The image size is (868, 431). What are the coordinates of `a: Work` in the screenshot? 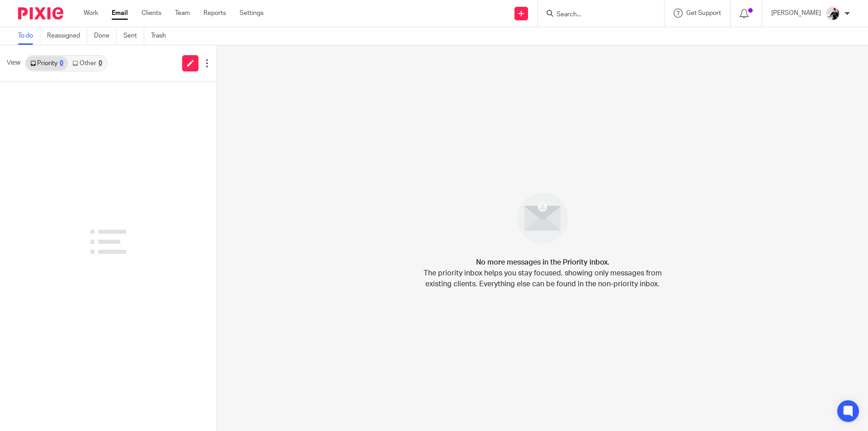 It's located at (91, 13).